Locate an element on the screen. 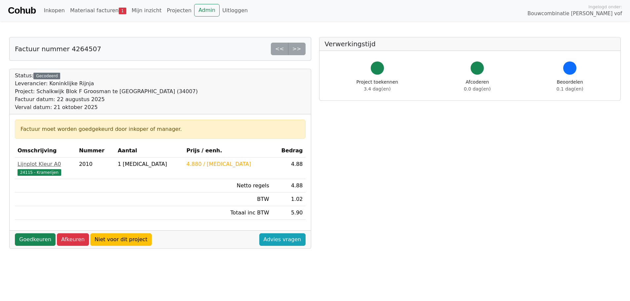 This screenshot has height=301, width=630. h5: Verwerkingstijd is located at coordinates (470, 44).